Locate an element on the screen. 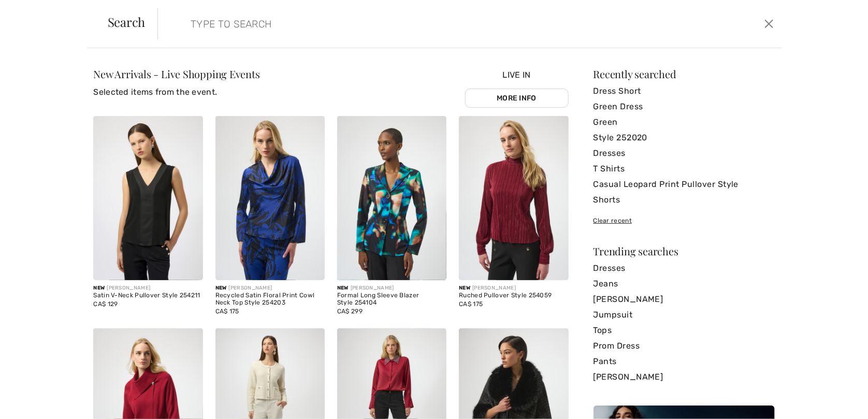  img: Satin V-Neck Pullover Style 254211. Black is located at coordinates (147, 198).